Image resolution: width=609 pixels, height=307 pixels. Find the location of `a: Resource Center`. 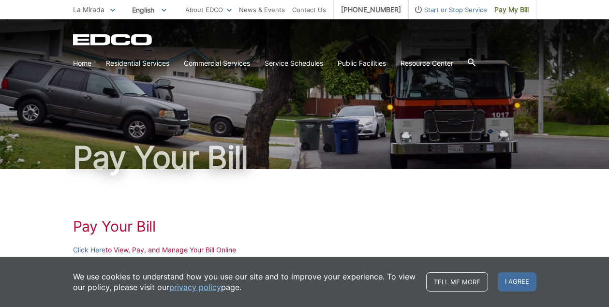

a: Resource Center is located at coordinates (427, 63).